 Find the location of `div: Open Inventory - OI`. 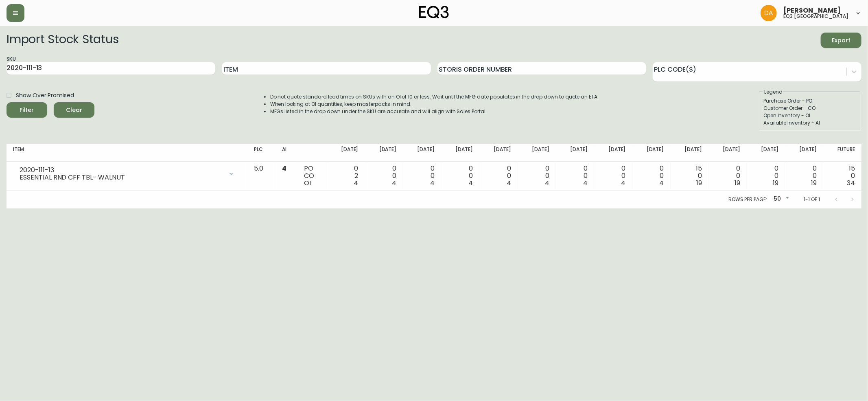

div: Open Inventory - OI is located at coordinates (810, 115).